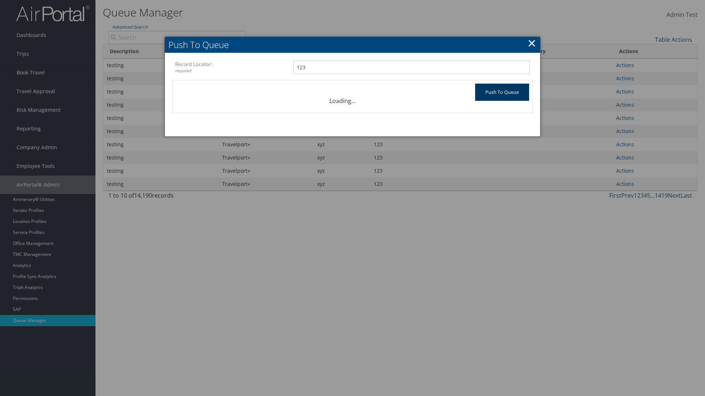  I want to click on h2: Push To Queue, so click(352, 45).